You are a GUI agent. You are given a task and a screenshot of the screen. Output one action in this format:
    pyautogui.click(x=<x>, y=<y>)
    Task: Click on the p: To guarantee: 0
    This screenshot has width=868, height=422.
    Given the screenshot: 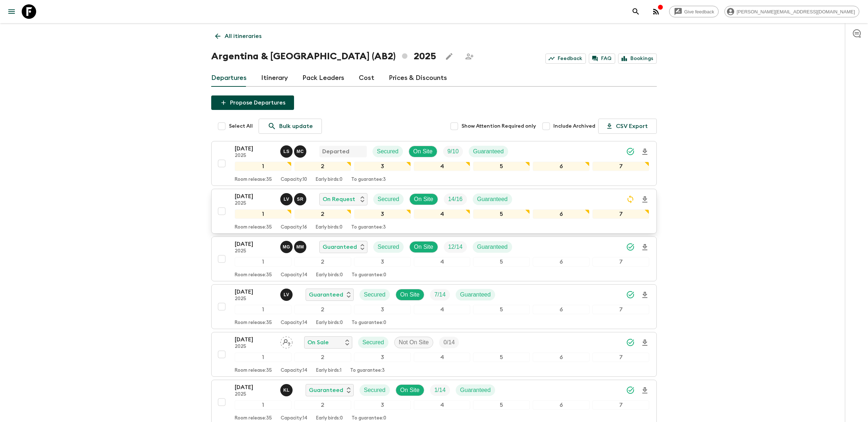 What is the action you would take?
    pyautogui.click(x=369, y=275)
    